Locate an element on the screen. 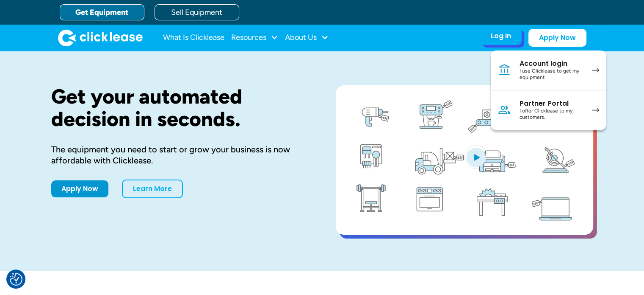  div: The equipment you need to start or grow your business is now affordable with Clicklease. is located at coordinates (180, 155).